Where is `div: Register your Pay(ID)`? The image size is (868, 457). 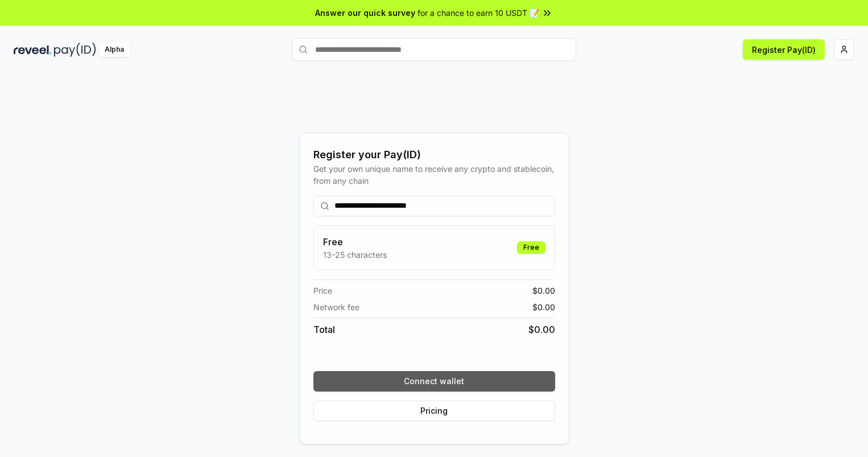
div: Register your Pay(ID) is located at coordinates (434, 155).